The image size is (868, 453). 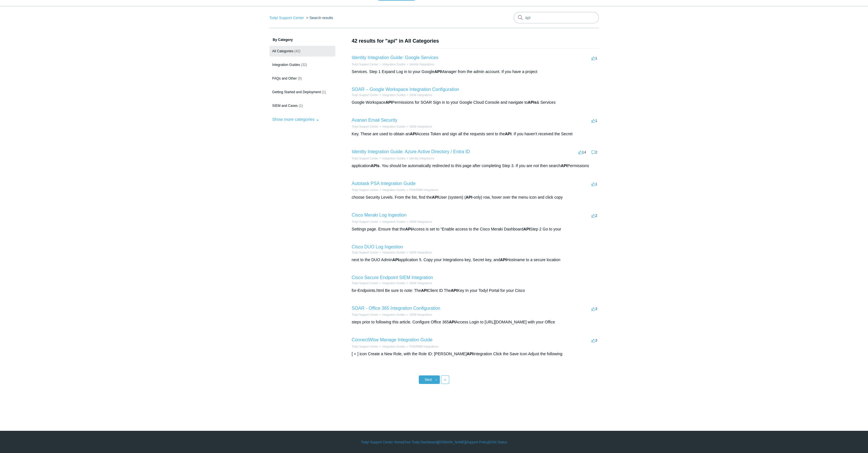 I want to click on div: Settings page. Ensure that the Access is set to “Enable access to the Cisco Meraki Dashboard Step..., so click(x=475, y=229).